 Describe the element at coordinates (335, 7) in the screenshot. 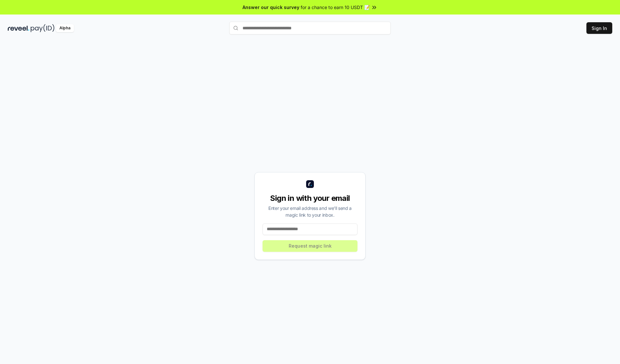

I see `span: for a chance to earn 10 USDT 📝` at that location.